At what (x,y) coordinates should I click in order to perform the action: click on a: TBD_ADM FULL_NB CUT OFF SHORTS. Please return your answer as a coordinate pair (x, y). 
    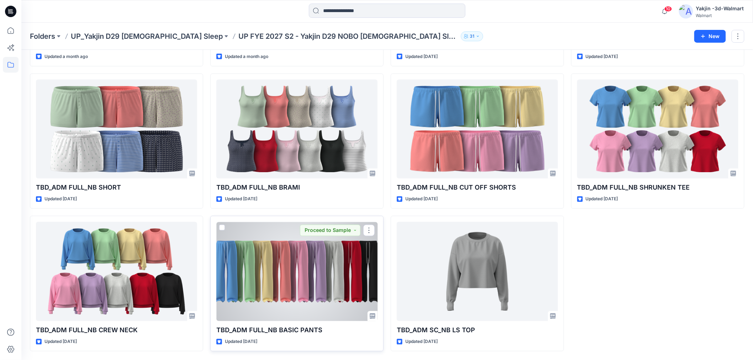
    Looking at the image, I should click on (477, 129).